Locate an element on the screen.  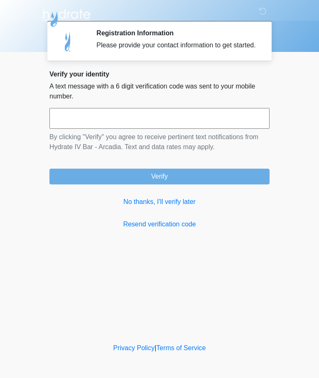
h2: Verify your identity is located at coordinates (159, 74).